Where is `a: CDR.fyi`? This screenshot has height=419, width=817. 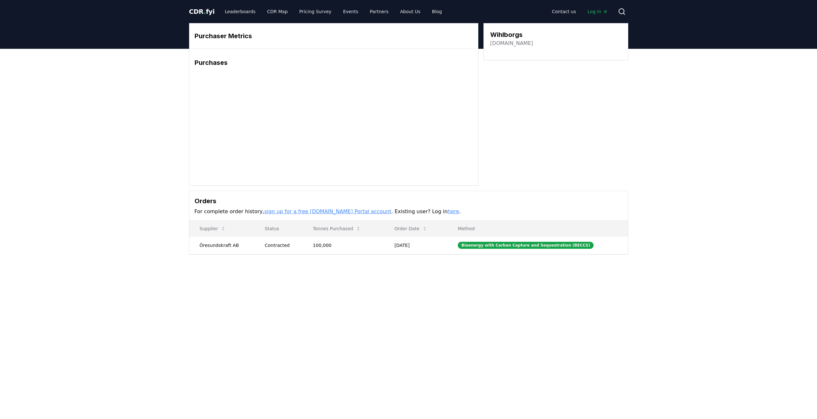 a: CDR.fyi is located at coordinates (202, 12).